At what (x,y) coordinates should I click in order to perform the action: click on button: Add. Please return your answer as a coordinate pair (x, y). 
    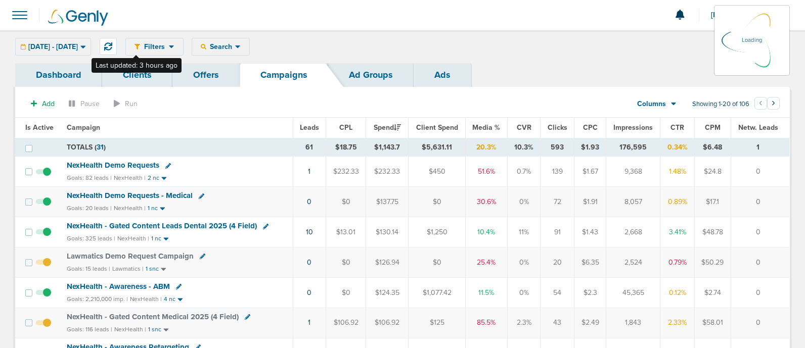
    Looking at the image, I should click on (42, 104).